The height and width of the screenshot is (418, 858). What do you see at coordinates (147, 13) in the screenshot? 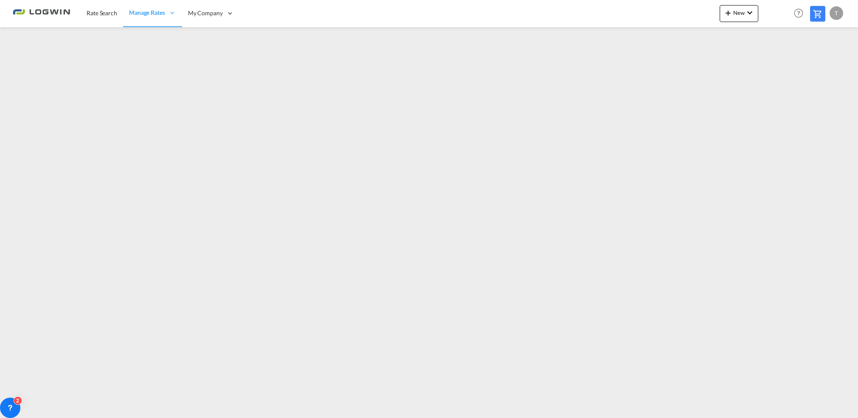
I see `span: Manage Rates` at bounding box center [147, 13].